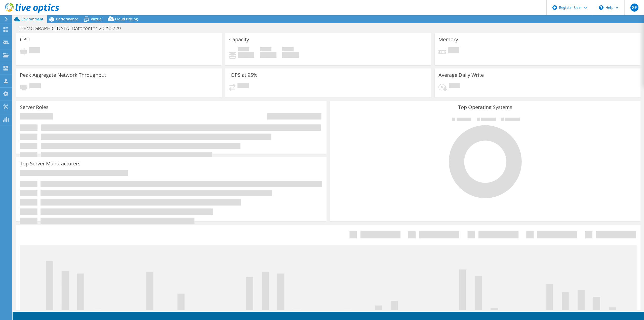 The image size is (644, 320). What do you see at coordinates (97, 19) in the screenshot?
I see `span: Virtual` at bounding box center [97, 19].